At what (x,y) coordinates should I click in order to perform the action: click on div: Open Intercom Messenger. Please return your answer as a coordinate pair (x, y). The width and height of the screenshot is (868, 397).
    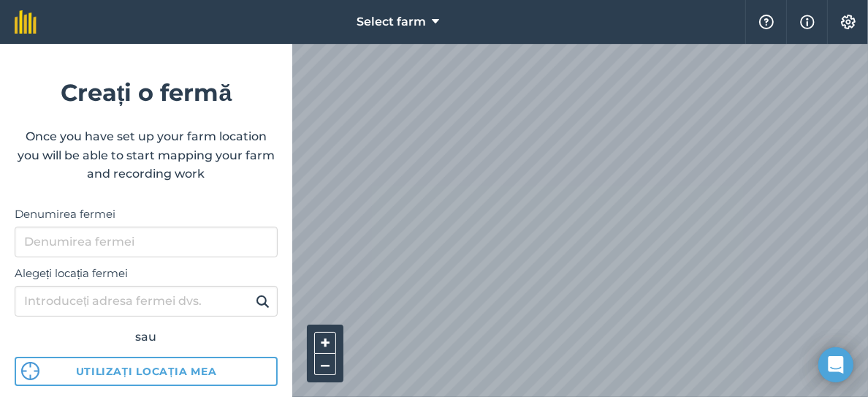
    Looking at the image, I should click on (836, 365).